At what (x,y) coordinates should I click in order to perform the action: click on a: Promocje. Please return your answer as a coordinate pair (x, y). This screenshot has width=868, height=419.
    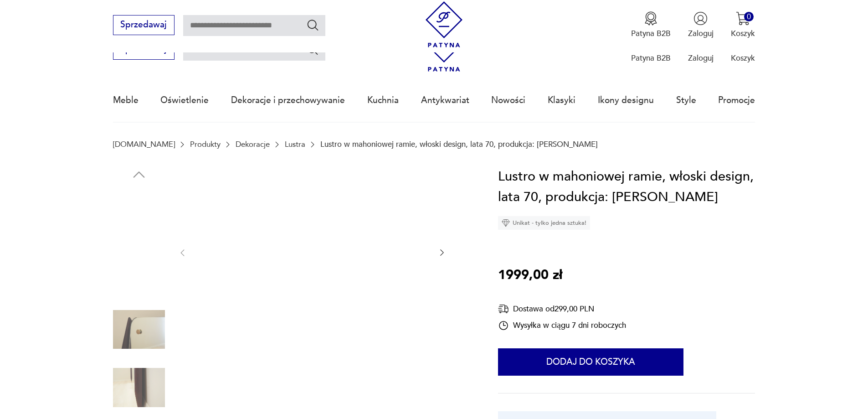
    Looking at the image, I should click on (737, 100).